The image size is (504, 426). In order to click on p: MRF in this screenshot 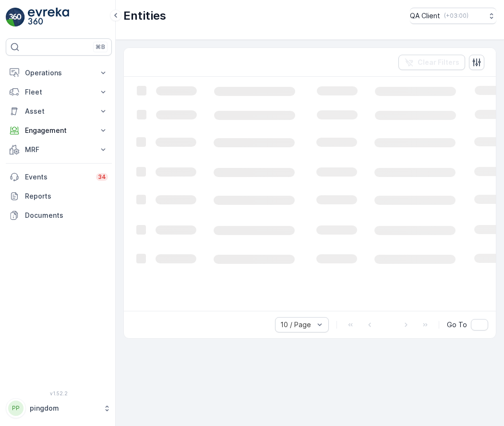, I will do `click(58, 150)`.